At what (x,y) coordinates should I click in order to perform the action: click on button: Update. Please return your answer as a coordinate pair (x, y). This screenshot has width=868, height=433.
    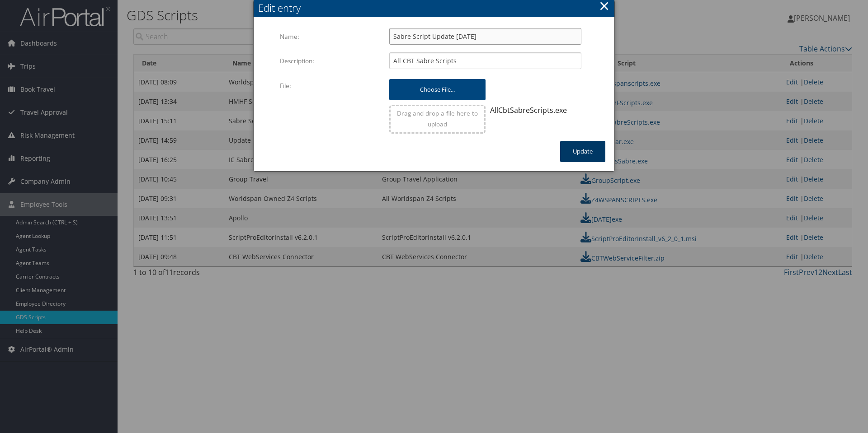
    Looking at the image, I should click on (583, 151).